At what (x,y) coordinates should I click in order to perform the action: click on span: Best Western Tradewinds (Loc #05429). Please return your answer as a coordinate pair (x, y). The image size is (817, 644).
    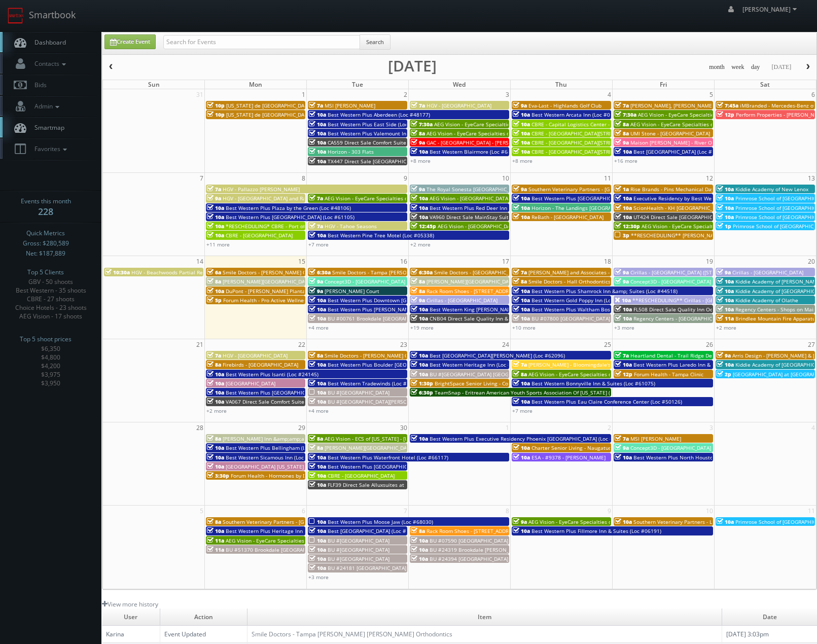
    Looking at the image, I should click on (375, 383).